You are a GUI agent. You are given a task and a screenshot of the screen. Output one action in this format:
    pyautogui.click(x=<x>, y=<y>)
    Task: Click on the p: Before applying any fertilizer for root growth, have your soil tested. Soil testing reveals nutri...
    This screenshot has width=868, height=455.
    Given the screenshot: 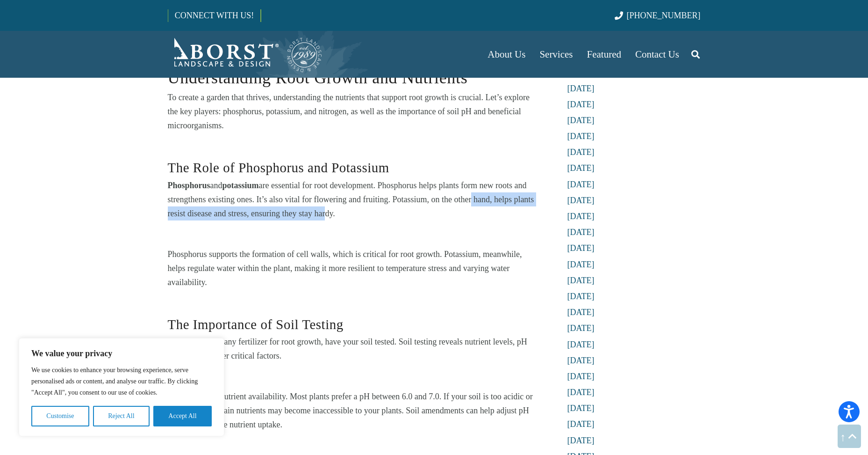 What is the action you would take?
    pyautogui.click(x=354, y=349)
    